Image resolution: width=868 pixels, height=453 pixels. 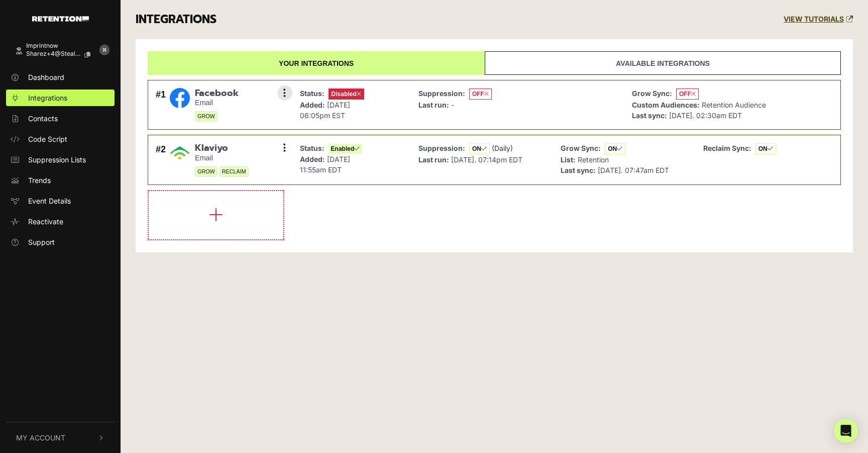 I want to click on img: Klaviyo, so click(x=180, y=153).